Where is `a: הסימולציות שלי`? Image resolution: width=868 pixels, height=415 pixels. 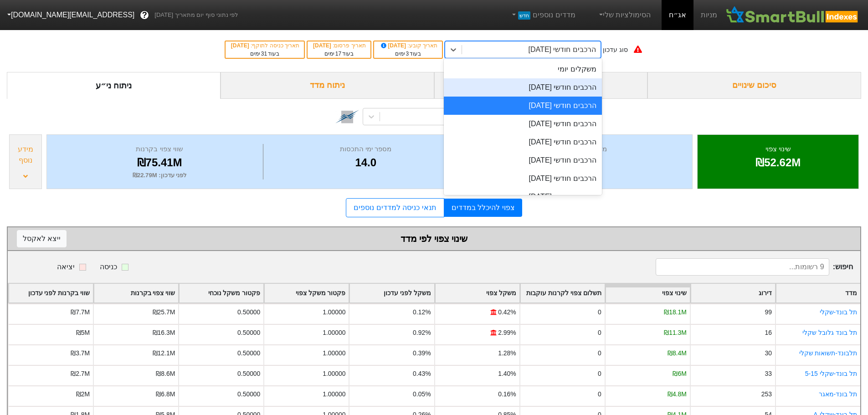 a: הסימולציות שלי is located at coordinates (624, 15).